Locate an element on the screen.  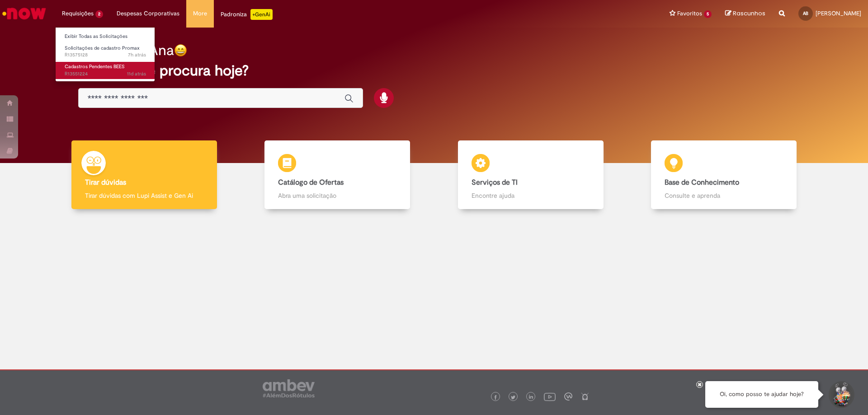
img: logo_footer_naosei.png is located at coordinates (585, 397).